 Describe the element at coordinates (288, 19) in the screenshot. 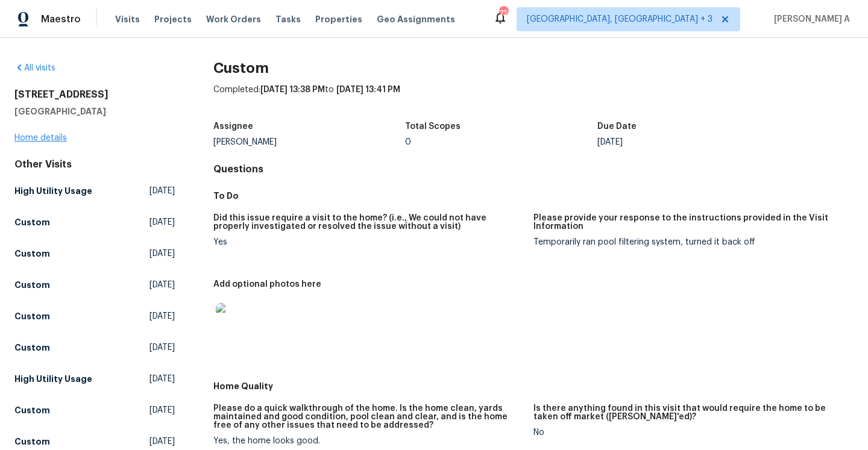

I see `span: Tasks` at that location.